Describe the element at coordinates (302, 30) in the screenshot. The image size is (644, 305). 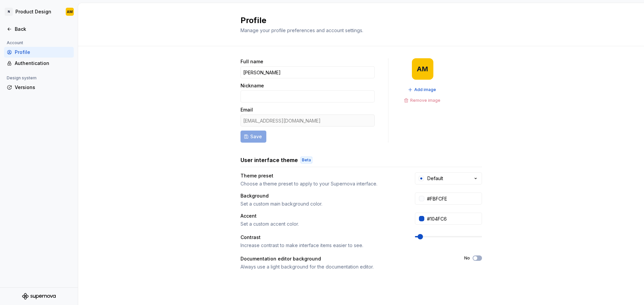
I see `span: Manage your profile preferences and account settings.` at that location.